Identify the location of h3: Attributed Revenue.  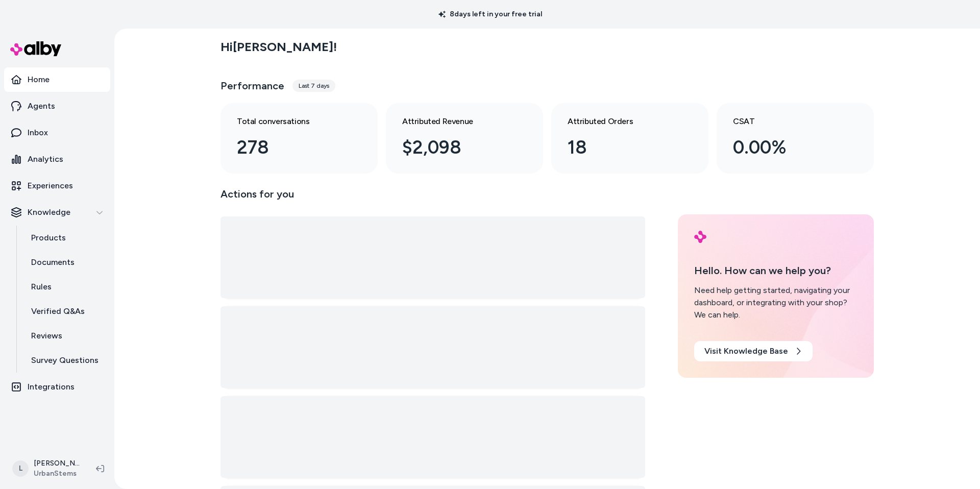
(456, 121).